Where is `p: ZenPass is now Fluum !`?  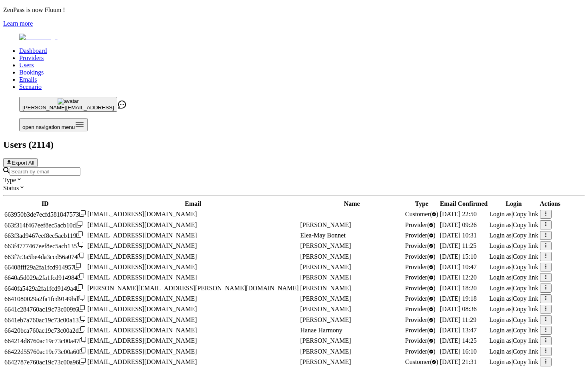 p: ZenPass is now Fluum ! is located at coordinates (294, 10).